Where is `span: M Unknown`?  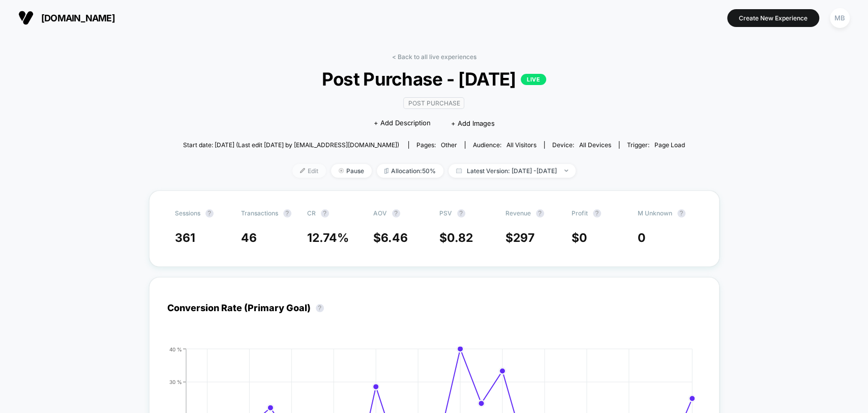
span: M Unknown is located at coordinates (655, 213).